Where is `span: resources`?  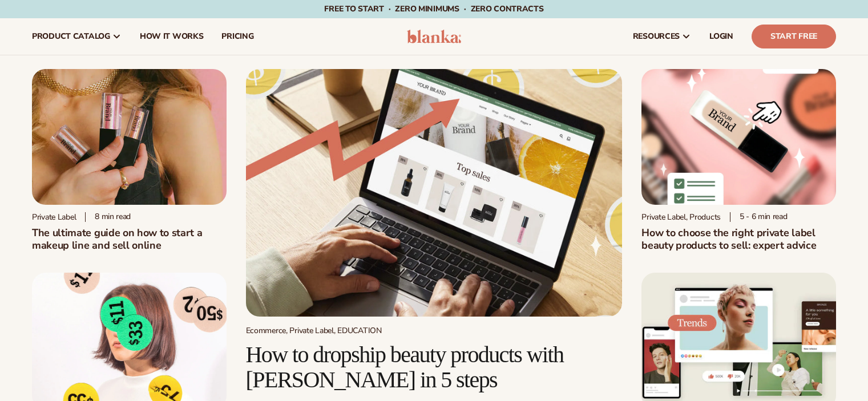 span: resources is located at coordinates (656, 37).